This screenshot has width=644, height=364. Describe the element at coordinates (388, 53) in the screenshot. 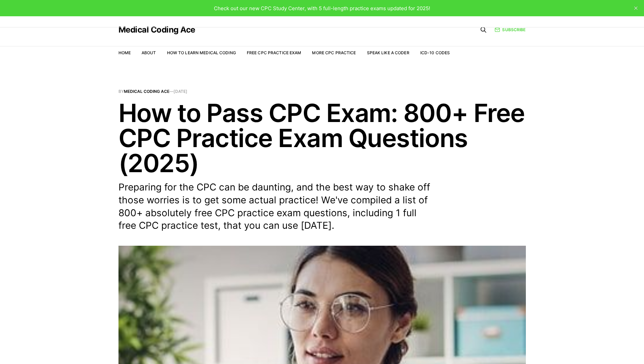

I see `a: Speak Like a Coder` at that location.